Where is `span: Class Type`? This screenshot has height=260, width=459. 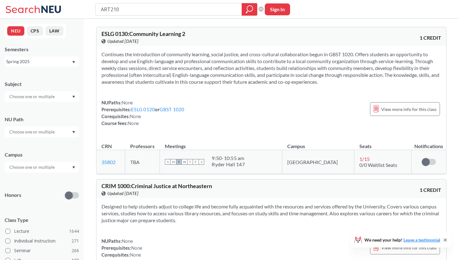
span: Class Type is located at coordinates (42, 220).